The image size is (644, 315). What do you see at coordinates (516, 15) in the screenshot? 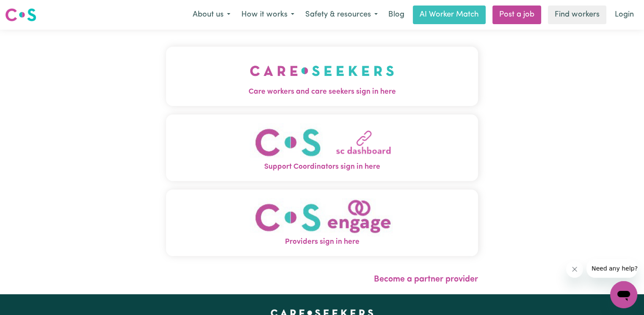
I see `a: Post a job` at bounding box center [516, 15].